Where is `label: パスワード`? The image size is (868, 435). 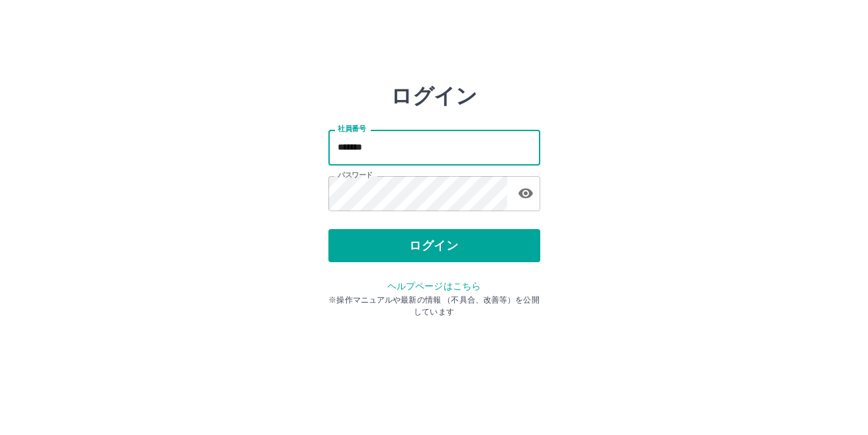
label: パスワード is located at coordinates (355, 174).